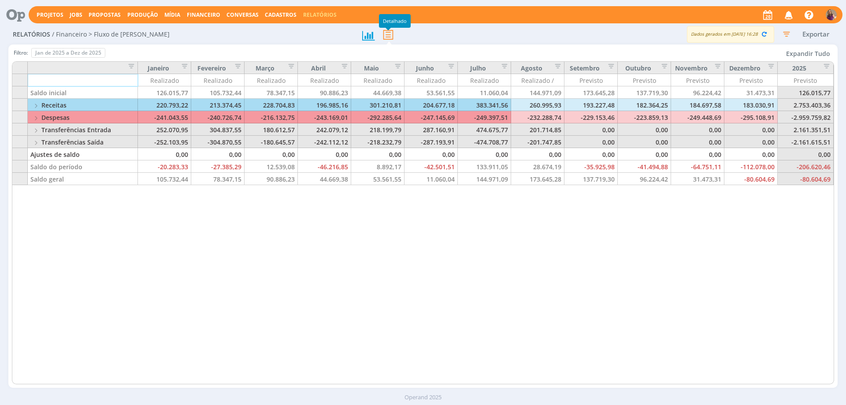 This screenshot has width=846, height=405. I want to click on div: 11.060,04, so click(431, 179).